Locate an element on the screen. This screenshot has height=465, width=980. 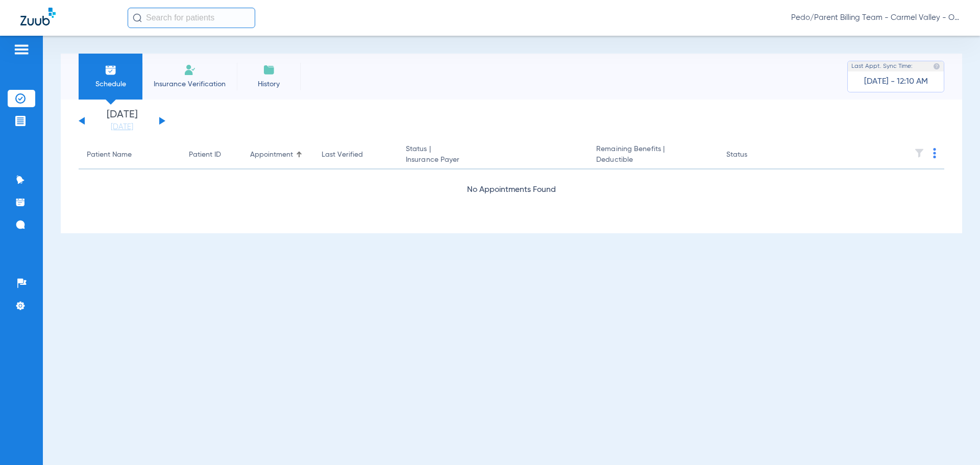
span: Pedo/Parent Billing Team - Carmel Valley - Ortho | The Super Dentists is located at coordinates (875, 18).